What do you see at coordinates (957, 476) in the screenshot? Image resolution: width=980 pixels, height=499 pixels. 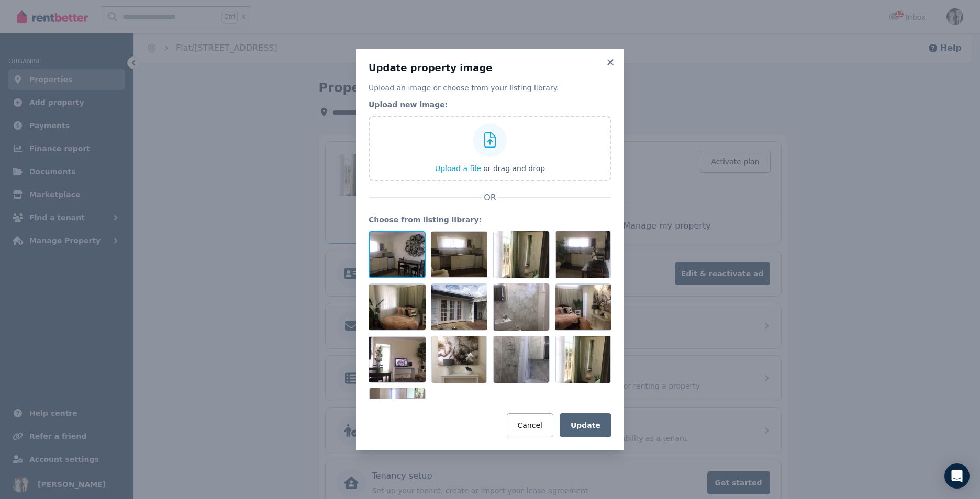 I see `div: Open Intercom Messenger` at bounding box center [957, 476].